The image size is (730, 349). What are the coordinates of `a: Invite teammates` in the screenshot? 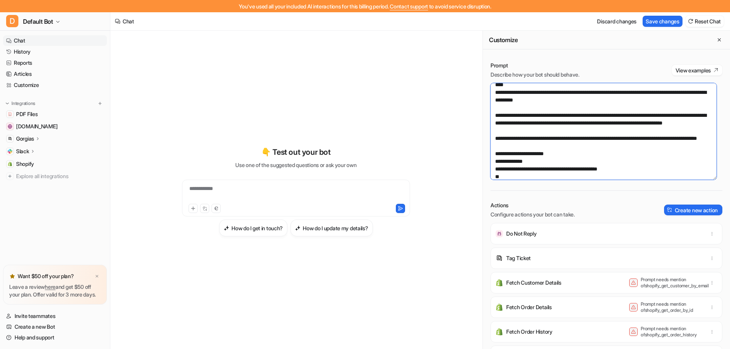 It's located at (55, 316).